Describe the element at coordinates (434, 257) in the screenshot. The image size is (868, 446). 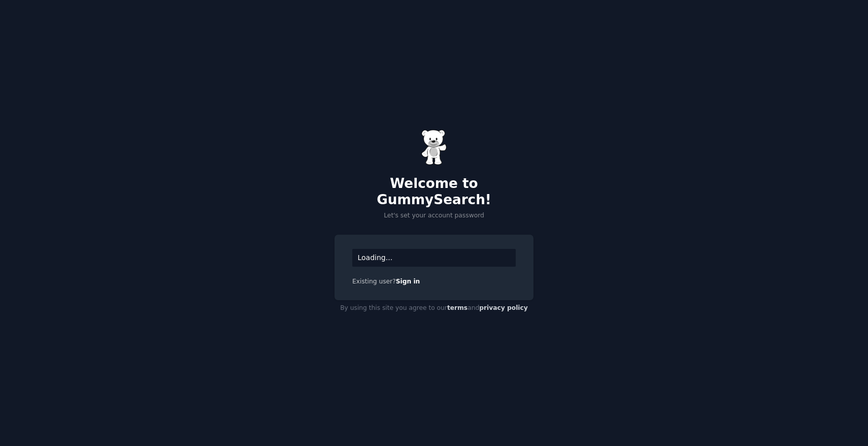
I see `div: Loading...` at that location.